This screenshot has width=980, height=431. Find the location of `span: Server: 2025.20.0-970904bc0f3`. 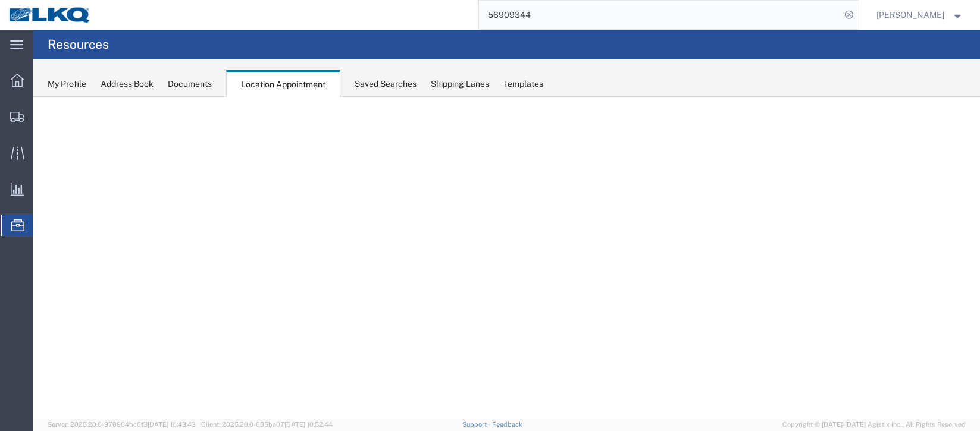

span: Server: 2025.20.0-970904bc0f3 is located at coordinates (121, 425).